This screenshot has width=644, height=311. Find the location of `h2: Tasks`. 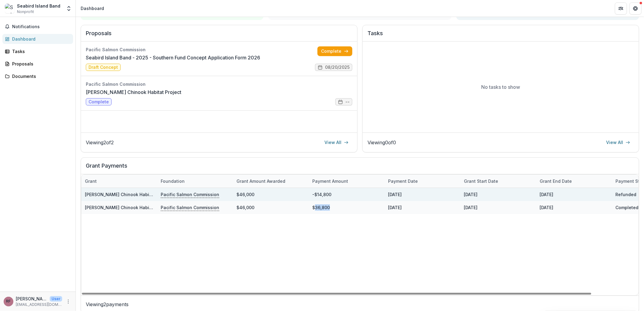

h2: Tasks is located at coordinates (501, 36).